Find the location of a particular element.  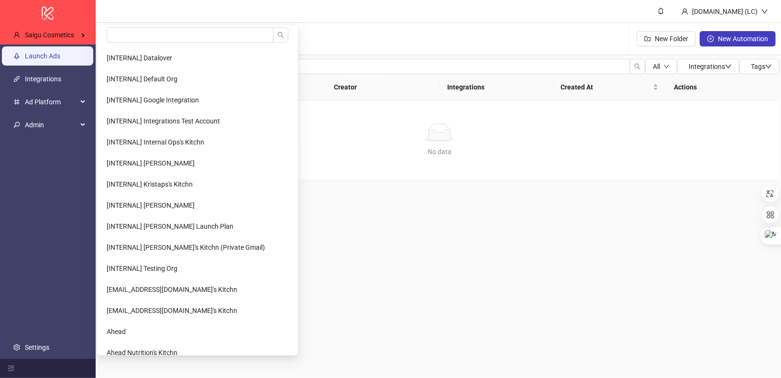

span: search is located at coordinates (637, 66).